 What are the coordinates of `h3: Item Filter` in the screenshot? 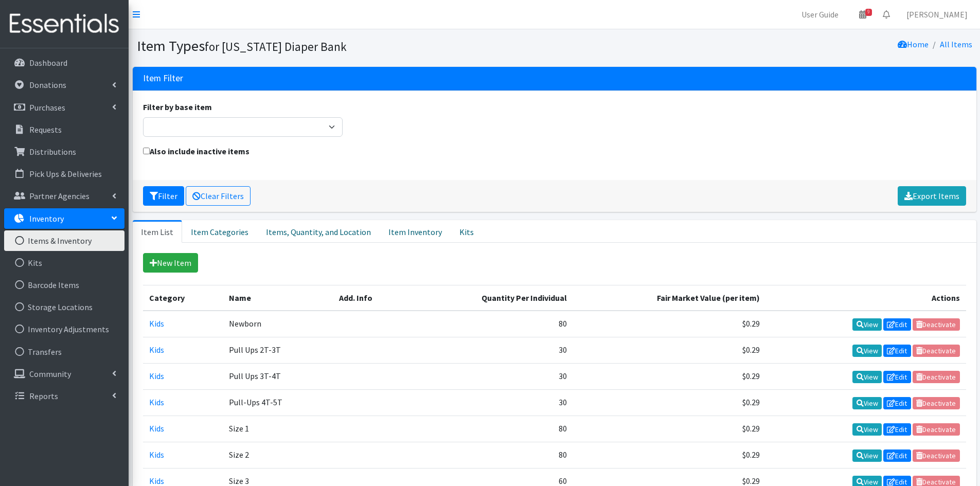 It's located at (163, 78).